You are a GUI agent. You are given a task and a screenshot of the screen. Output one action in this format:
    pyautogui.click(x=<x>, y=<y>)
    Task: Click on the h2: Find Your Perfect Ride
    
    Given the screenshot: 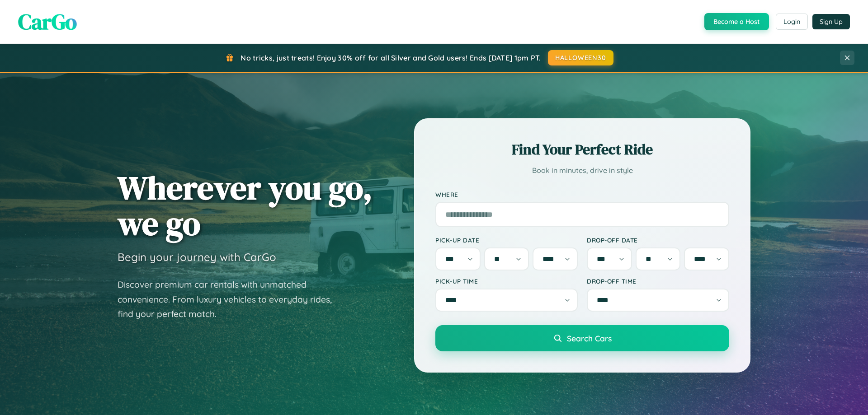 What is the action you would take?
    pyautogui.click(x=583, y=150)
    